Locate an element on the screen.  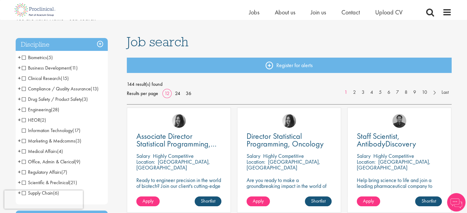
span: (28) is located at coordinates (55, 110).